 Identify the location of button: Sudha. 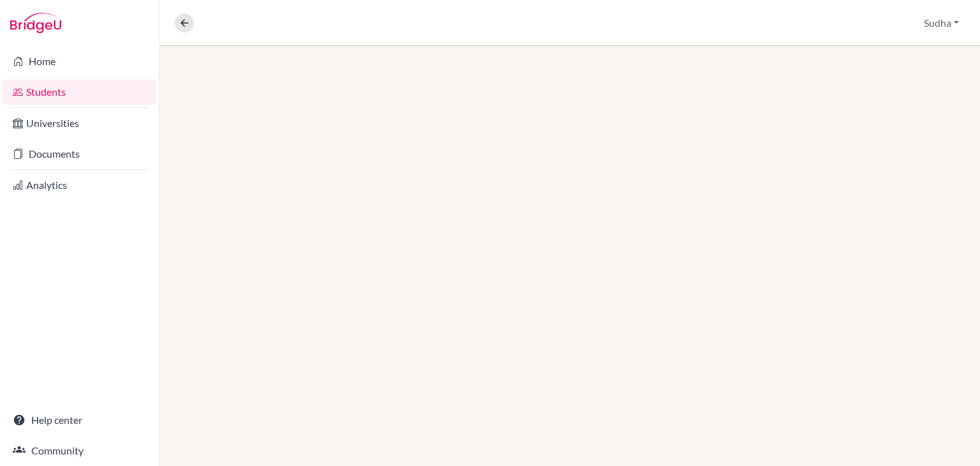
(941, 23).